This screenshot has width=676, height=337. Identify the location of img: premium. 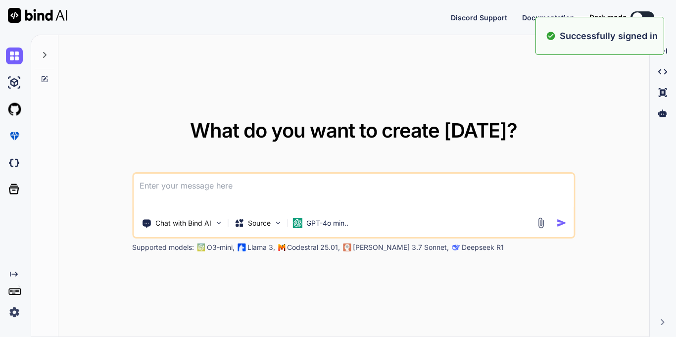
(14, 136).